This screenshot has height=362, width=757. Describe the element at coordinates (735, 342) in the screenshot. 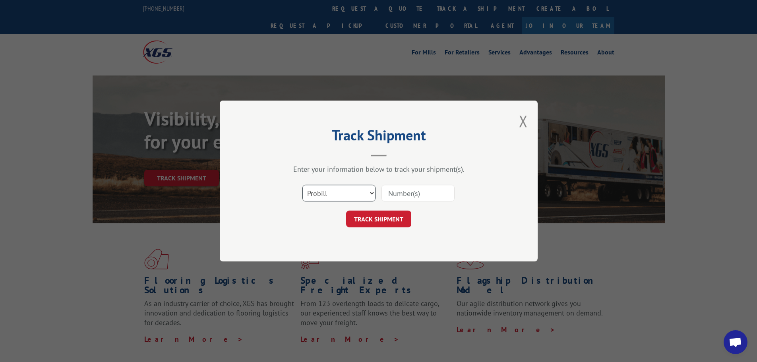

I see `div: Open chat` at that location.